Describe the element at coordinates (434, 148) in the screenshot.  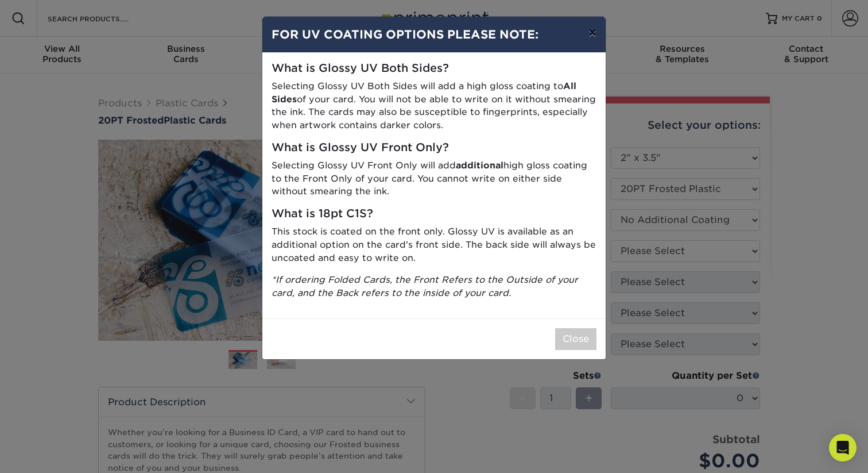
I see `h5: What is Glossy UV Front Only?` at that location.